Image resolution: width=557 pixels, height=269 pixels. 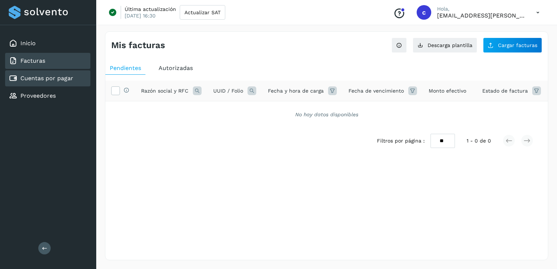 What do you see at coordinates (400, 141) in the screenshot?
I see `span: Filtros por página :` at bounding box center [400, 141].